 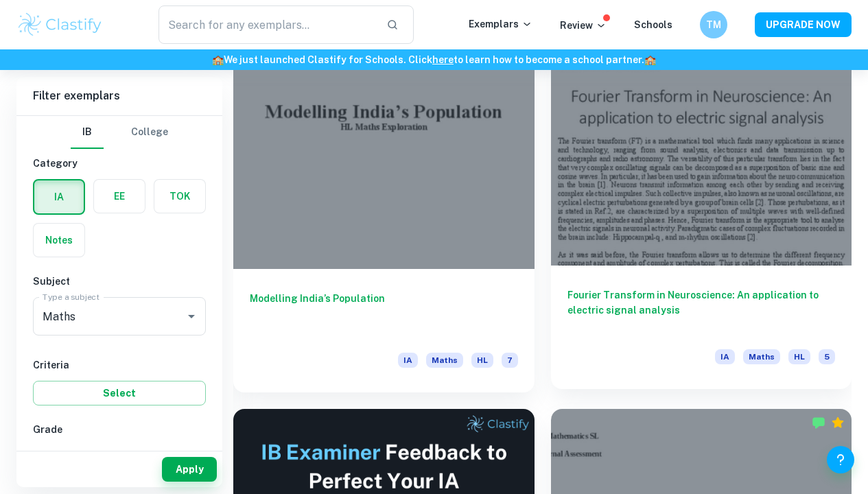 What do you see at coordinates (701, 310) in the screenshot?
I see `h6: Fourier Transform in Neuroscience: An application to electric signal analysis` at bounding box center [701, 310].